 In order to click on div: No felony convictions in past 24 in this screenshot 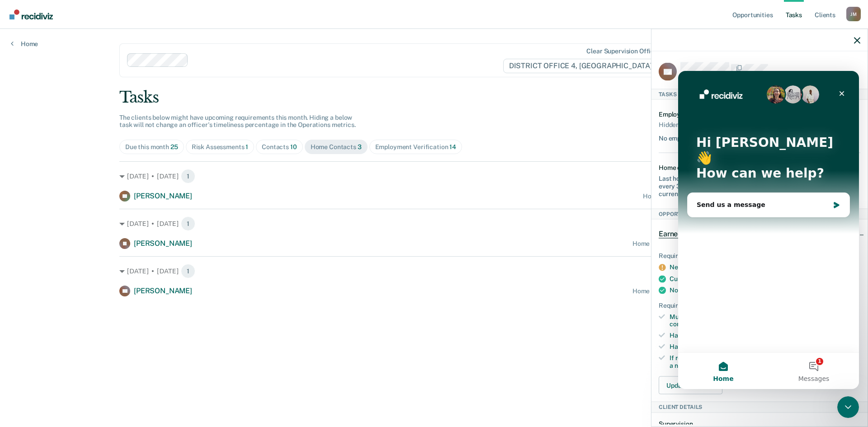, I will do `click(765, 290)`.